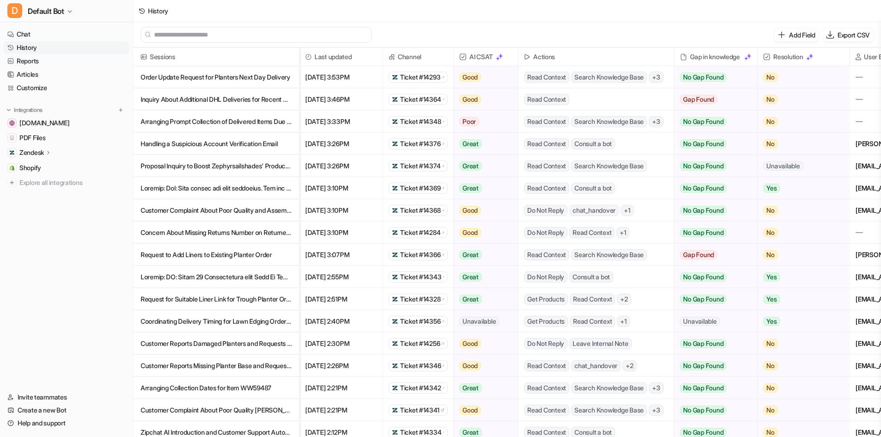 This screenshot has width=881, height=437. I want to click on div: Gap in knowledge, so click(715, 57).